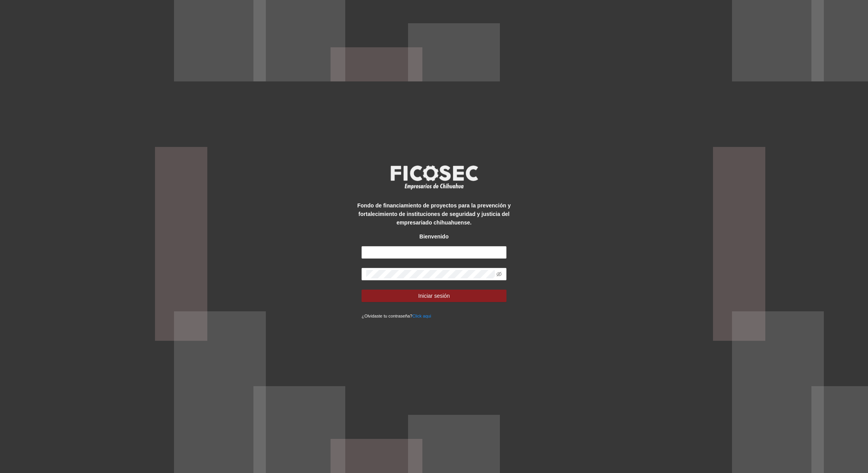 The image size is (868, 473). Describe the element at coordinates (434, 178) in the screenshot. I see `img: logo` at that location.